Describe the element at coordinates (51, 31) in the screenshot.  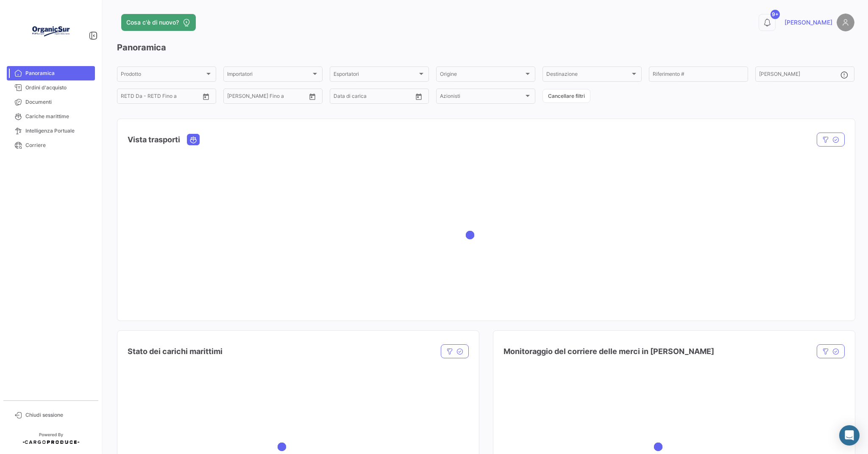
I see `img: Logo+OrganicSur.png` at that location.